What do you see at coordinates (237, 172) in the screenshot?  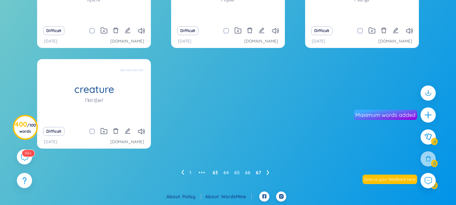 I see `li: 65` at bounding box center [237, 172].